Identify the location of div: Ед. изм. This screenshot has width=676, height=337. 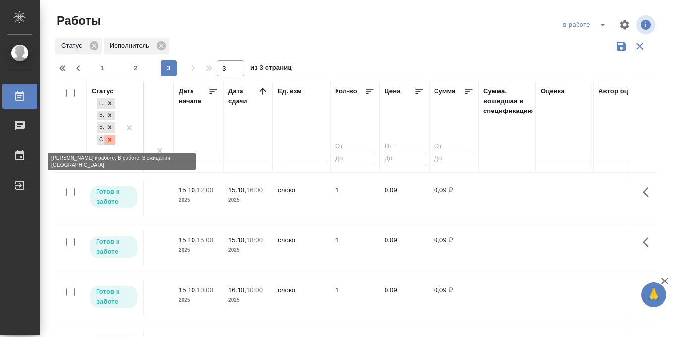
(290, 91).